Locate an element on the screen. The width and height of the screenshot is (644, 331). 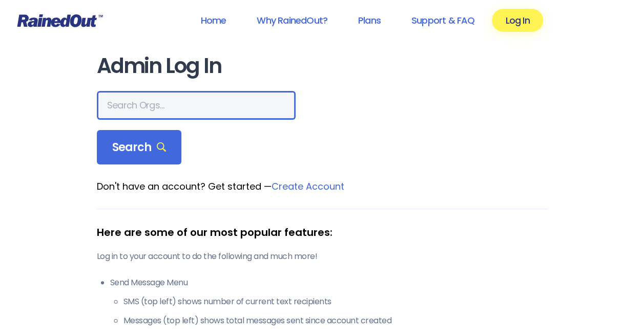
a: Why RainedOut? is located at coordinates (292, 20).